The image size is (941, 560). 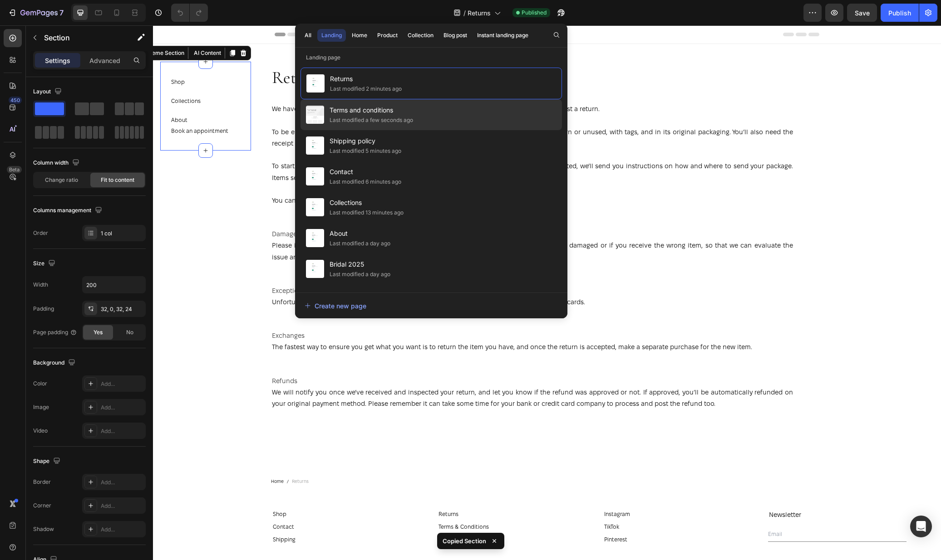 What do you see at coordinates (33, 76) in the screenshot?
I see `p: Collections` at bounding box center [33, 76].